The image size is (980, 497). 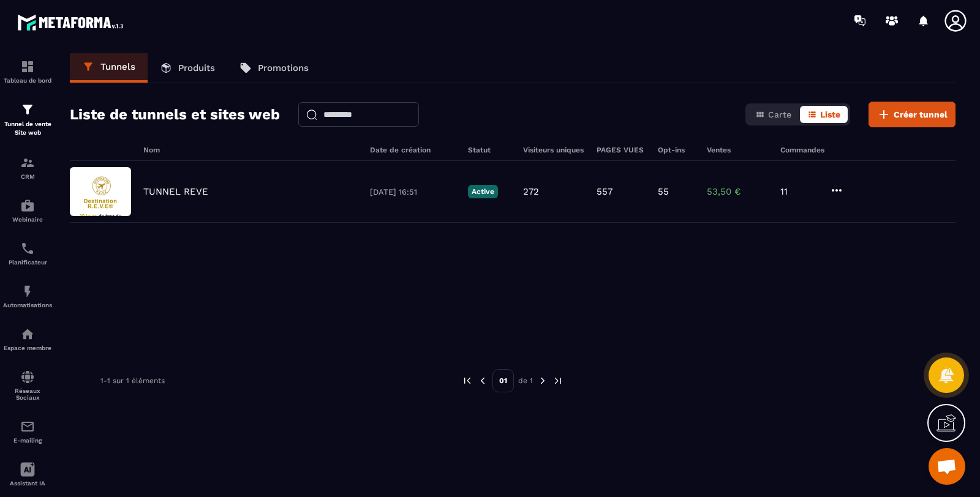 I want to click on button: Carte, so click(x=773, y=114).